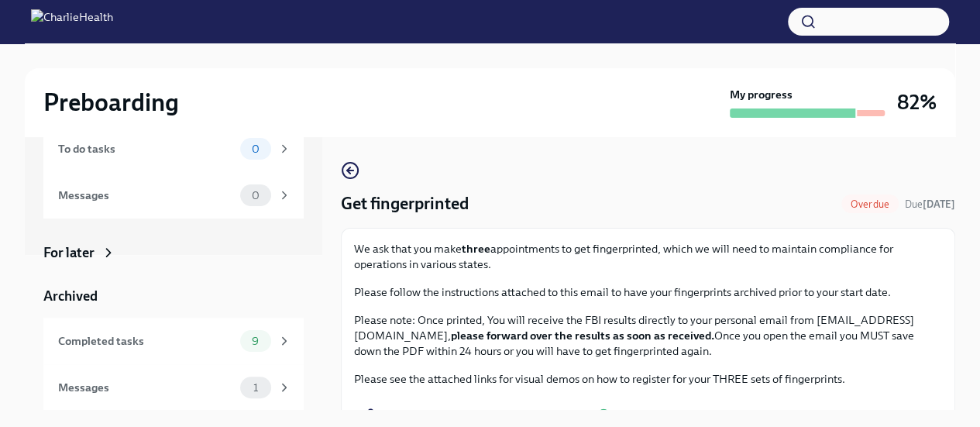  What do you see at coordinates (72, 22) in the screenshot?
I see `img: CharlieHealth` at bounding box center [72, 22].